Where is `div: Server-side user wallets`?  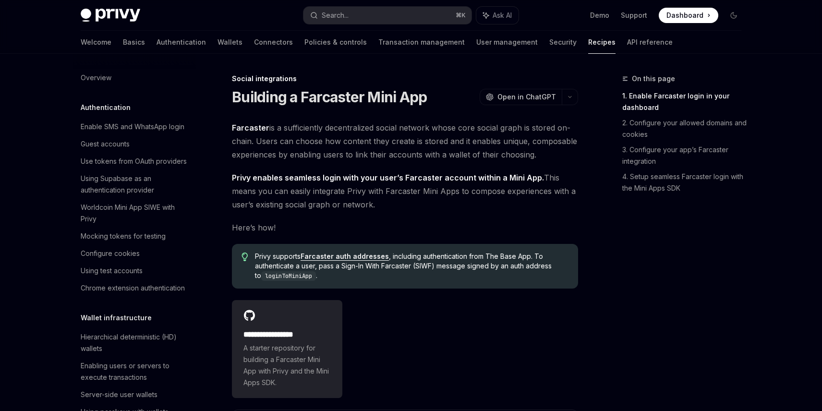
div: Server-side user wallets is located at coordinates (119, 395).